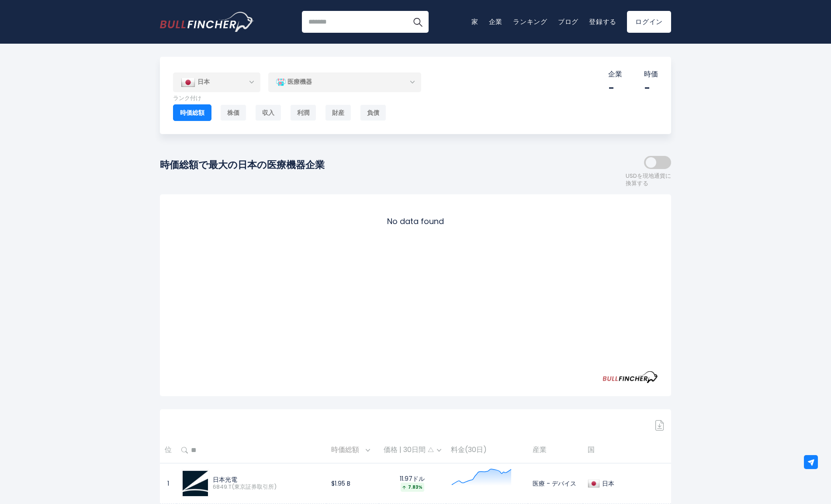 The height and width of the screenshot is (504, 831). I want to click on th: 位, so click(168, 450).